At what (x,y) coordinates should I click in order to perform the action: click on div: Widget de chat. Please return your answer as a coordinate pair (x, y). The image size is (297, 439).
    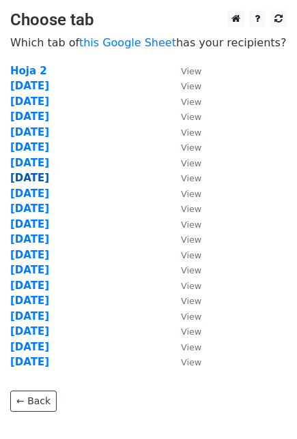
    Looking at the image, I should click on (262, 406).